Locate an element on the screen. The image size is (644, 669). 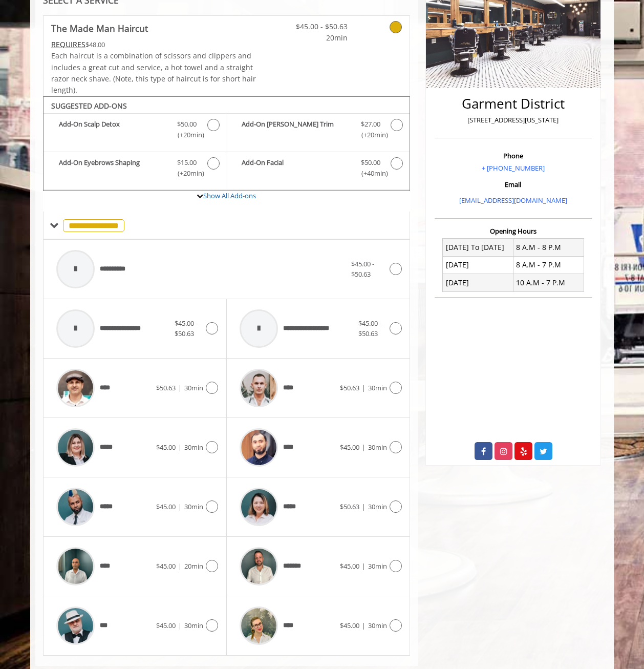
b: Add-On Eyebrows Shaping is located at coordinates (113, 168).